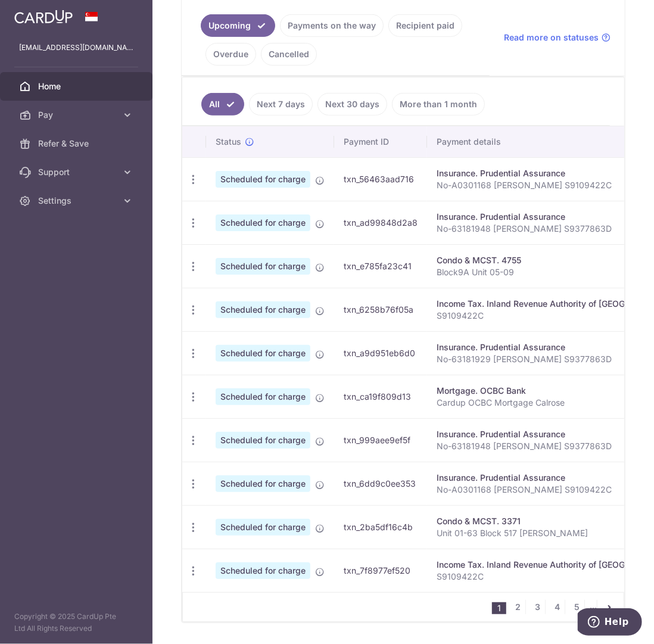  I want to click on span: Pay, so click(77, 115).